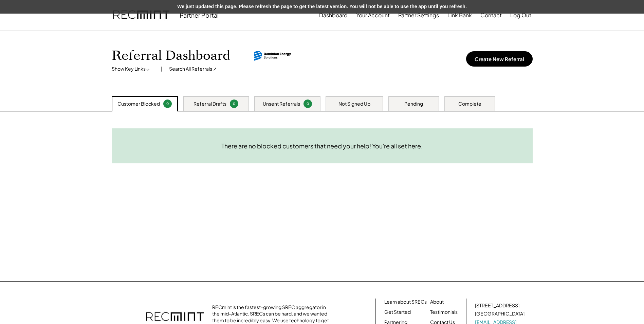  Describe the element at coordinates (413, 104) in the screenshot. I see `div: Pending` at that location.